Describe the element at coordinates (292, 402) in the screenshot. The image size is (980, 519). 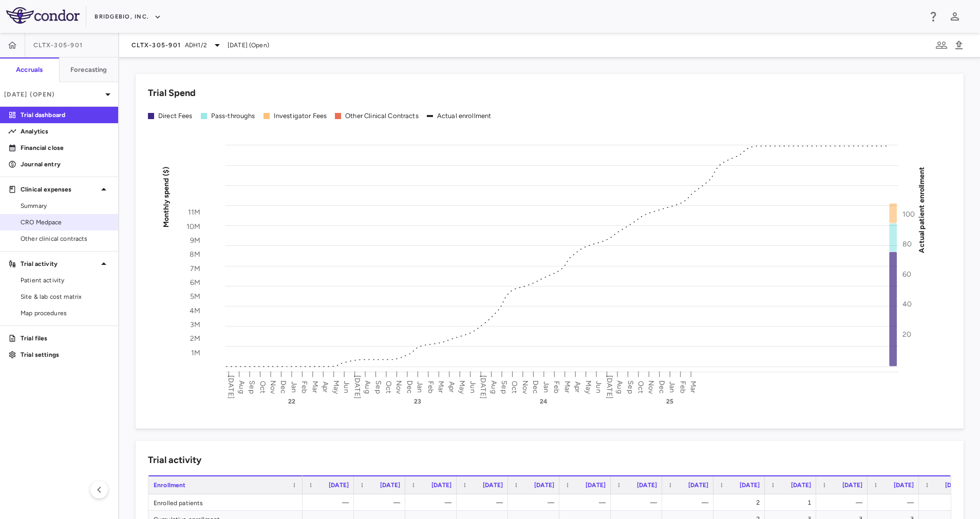
I see `text: 22` at that location.